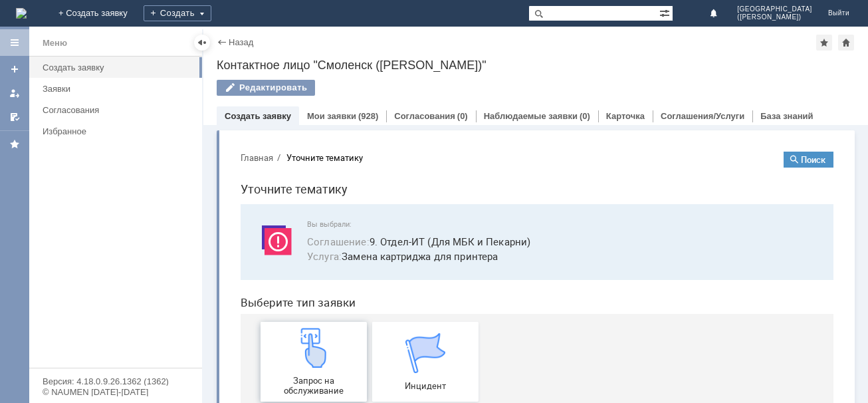  Describe the element at coordinates (94, 115) in the screenshot. I see `span: Услуга :` at that location.